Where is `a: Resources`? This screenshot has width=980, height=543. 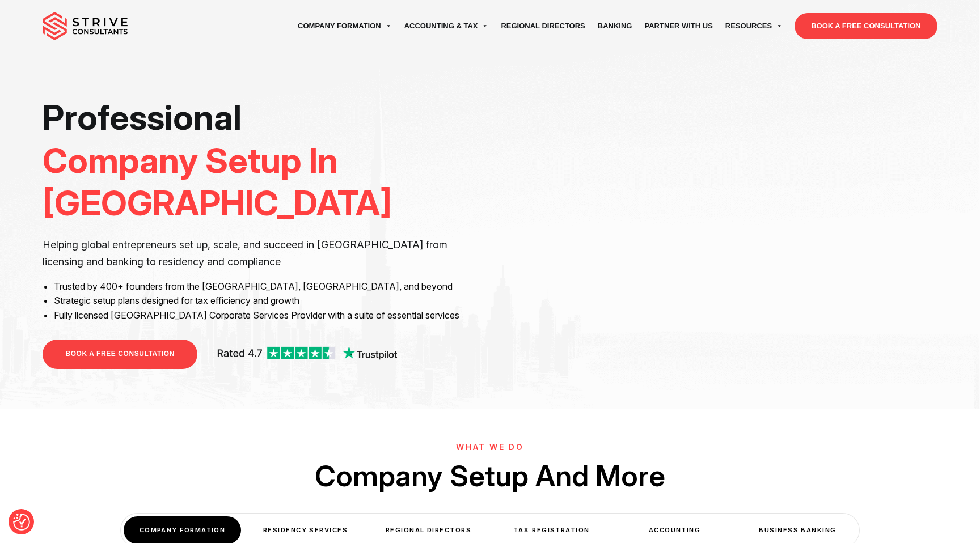 a: Resources is located at coordinates (754, 26).